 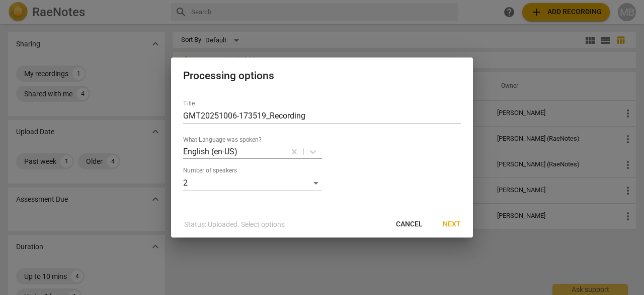 What do you see at coordinates (235, 224) in the screenshot?
I see `p: Status: Uploaded. Select options` at bounding box center [235, 224].